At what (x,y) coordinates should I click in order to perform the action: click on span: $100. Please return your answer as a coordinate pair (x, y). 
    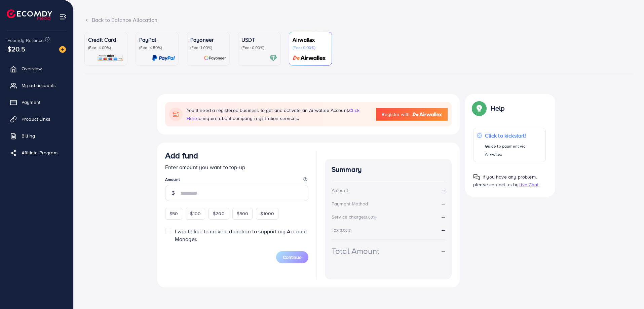
    Looking at the image, I should click on (195, 214).